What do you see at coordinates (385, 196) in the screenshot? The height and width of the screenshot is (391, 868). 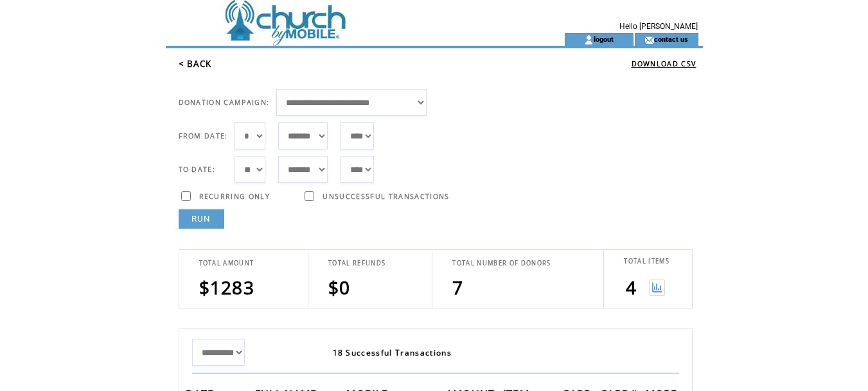 I see `span: UNSUCCESSFUL TRANSACTIONS` at bounding box center [385, 196].